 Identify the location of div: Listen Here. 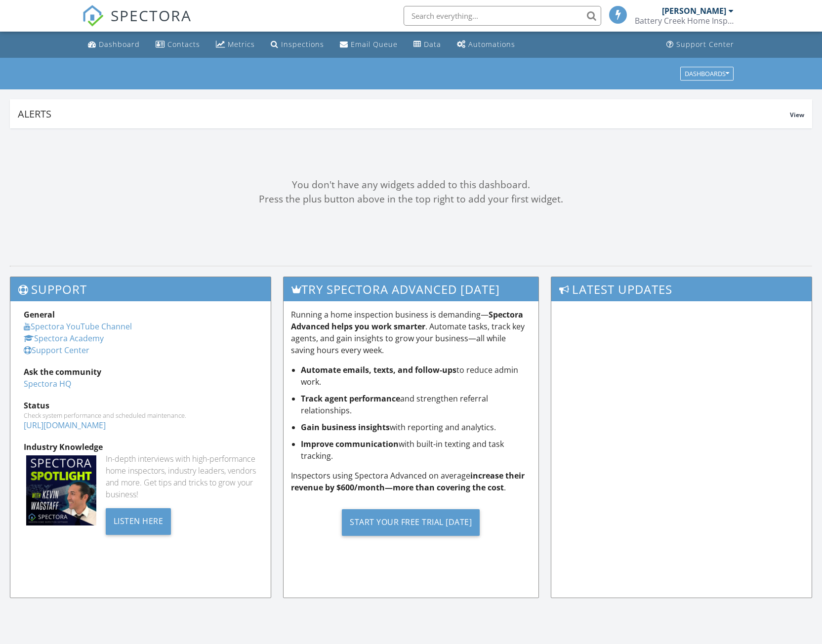
(138, 522).